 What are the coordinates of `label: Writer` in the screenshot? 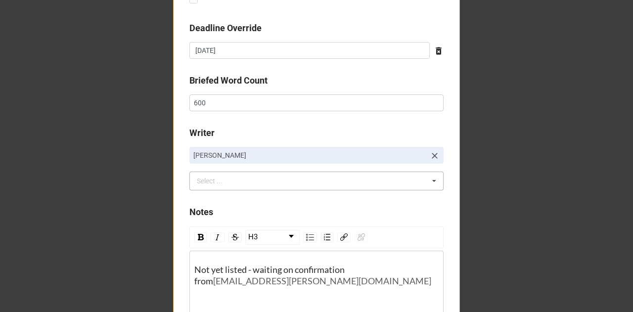 It's located at (202, 133).